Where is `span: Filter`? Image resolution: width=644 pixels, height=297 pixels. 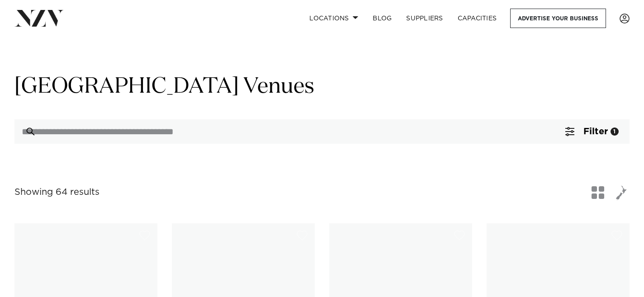 span: Filter is located at coordinates (596, 131).